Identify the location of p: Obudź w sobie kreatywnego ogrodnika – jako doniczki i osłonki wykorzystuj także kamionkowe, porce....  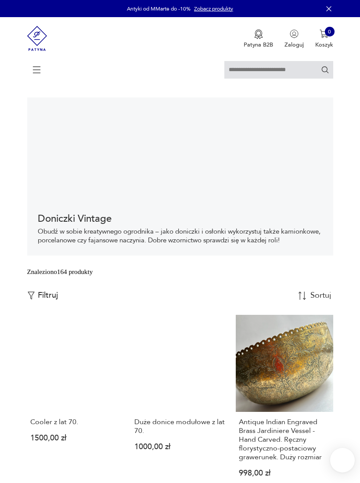
(180, 236).